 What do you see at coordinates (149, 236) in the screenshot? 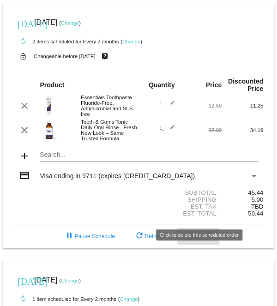
I see `button: Refresh` at bounding box center [149, 236].